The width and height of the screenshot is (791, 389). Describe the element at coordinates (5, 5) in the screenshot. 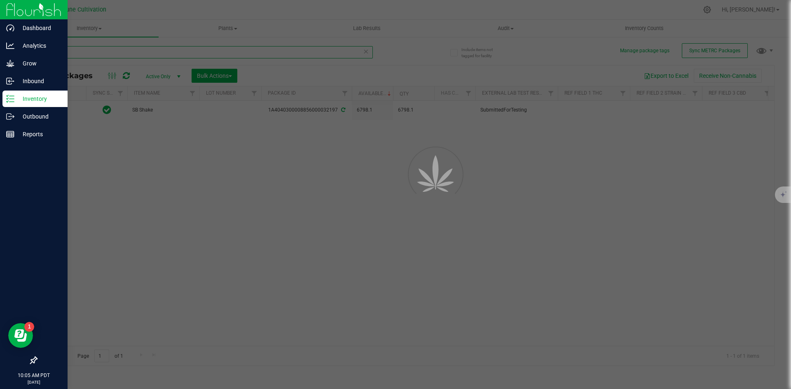

I see `span: 1` at that location.